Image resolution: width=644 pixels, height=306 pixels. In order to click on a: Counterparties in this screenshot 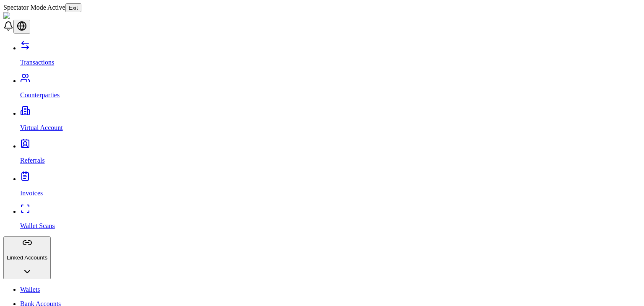, I will do `click(330, 88)`.